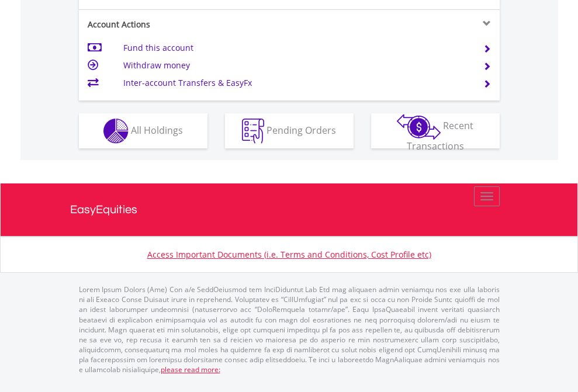 The height and width of the screenshot is (392, 578). I want to click on button: Pending Orders, so click(289, 131).